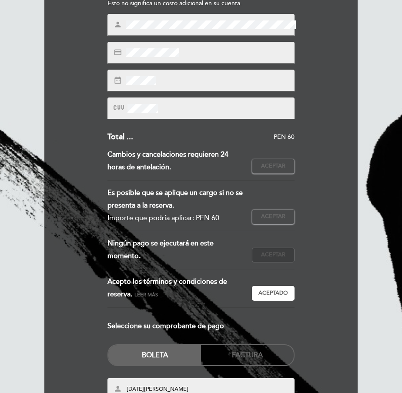 Image resolution: width=402 pixels, height=393 pixels. What do you see at coordinates (273, 293) in the screenshot?
I see `span: Aceptado` at bounding box center [273, 293].